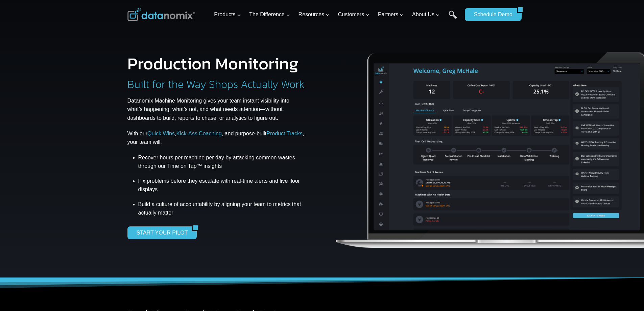 This screenshot has width=644, height=311. I want to click on a: Search, so click(452, 18).